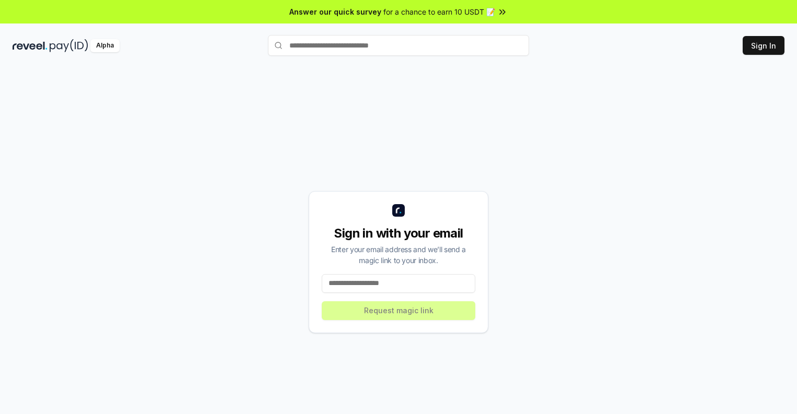 This screenshot has height=414, width=797. I want to click on div: Enter your email address and we’ll send a magic link to your inbox., so click(399, 255).